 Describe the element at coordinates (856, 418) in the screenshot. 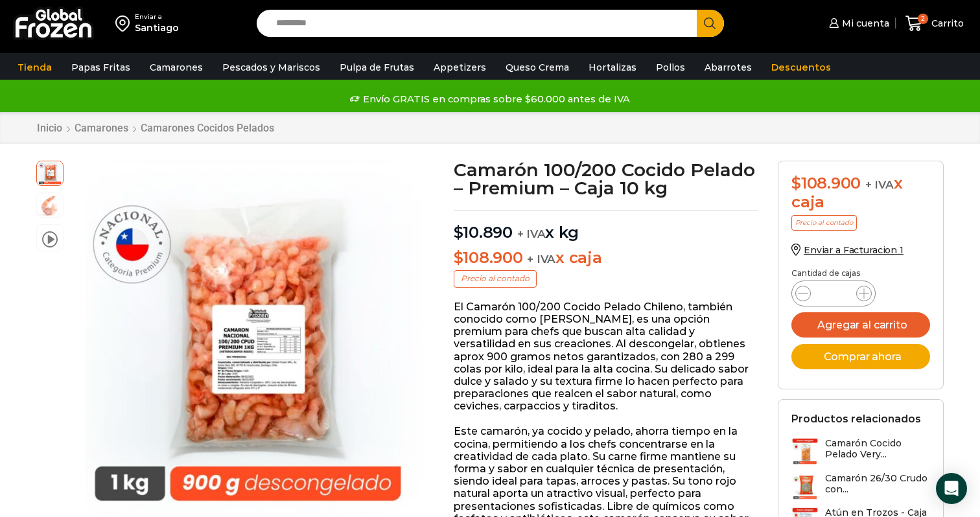

I see `h2: Productos relacionados` at that location.